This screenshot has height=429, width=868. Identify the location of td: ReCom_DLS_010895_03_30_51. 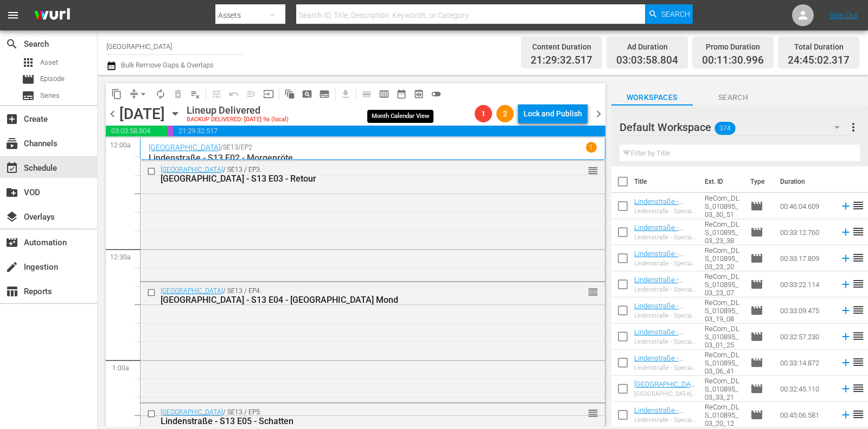
(723, 206).